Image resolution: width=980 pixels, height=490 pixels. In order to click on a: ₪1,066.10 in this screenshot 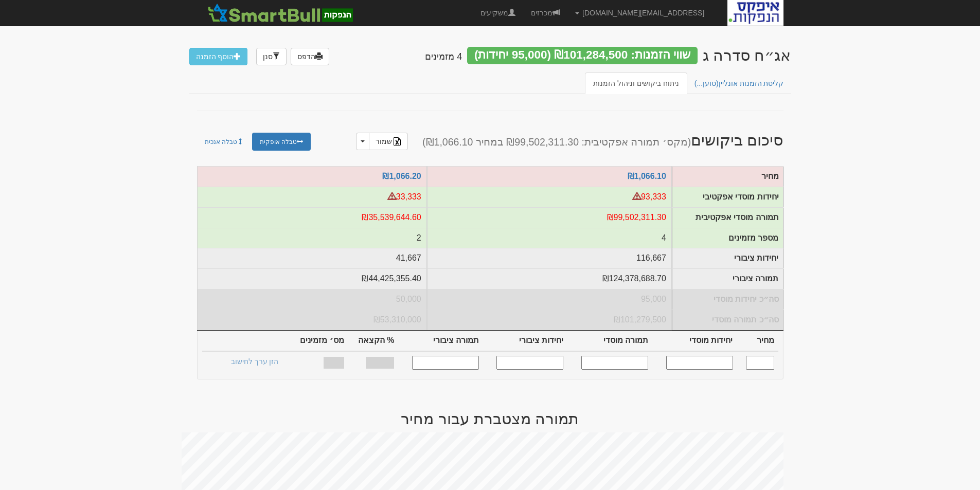, I will do `click(647, 176)`.